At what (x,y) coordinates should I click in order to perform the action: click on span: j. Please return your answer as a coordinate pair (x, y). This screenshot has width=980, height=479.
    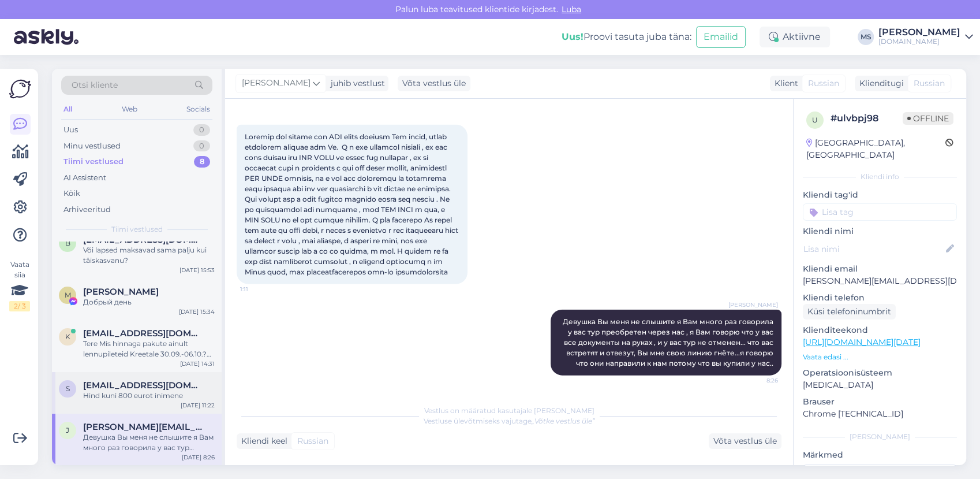
    Looking at the image, I should click on (67, 430).